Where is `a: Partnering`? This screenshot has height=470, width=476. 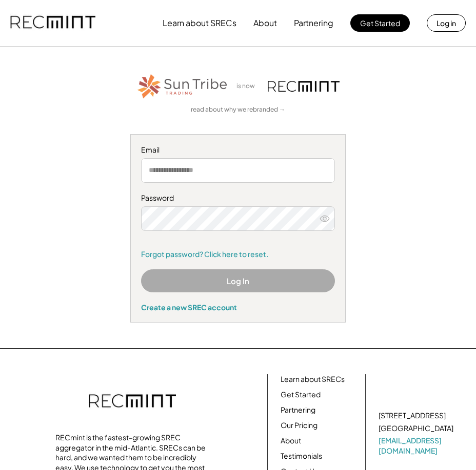
a: Partnering is located at coordinates (298, 410).